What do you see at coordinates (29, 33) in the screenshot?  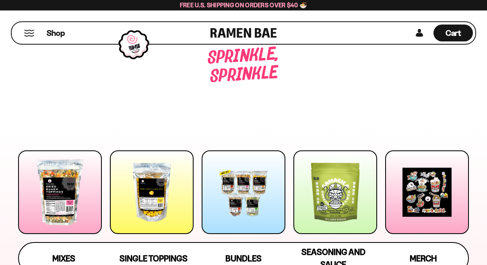 I see `button: Mobile Menu Trigger` at bounding box center [29, 33].